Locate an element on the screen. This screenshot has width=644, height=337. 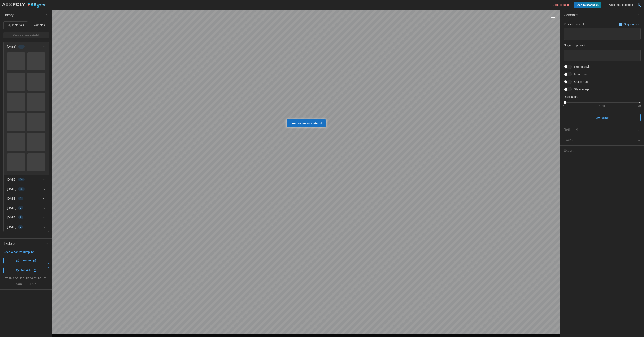
span: Discord is located at coordinates (26, 261).